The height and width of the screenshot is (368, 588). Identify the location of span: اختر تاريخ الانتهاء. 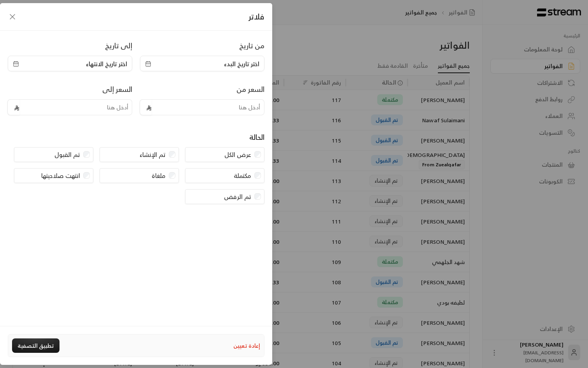
(106, 64).